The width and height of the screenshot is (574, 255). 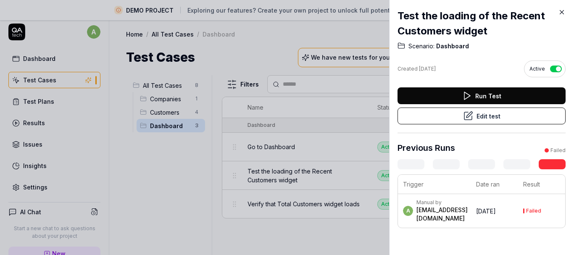 I want to click on a: Edit test, so click(x=481, y=116).